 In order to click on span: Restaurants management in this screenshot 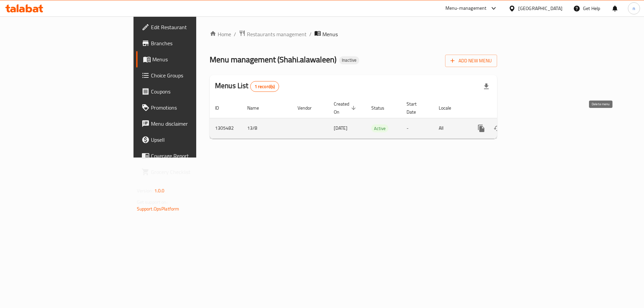, I will do `click(277, 35)`.